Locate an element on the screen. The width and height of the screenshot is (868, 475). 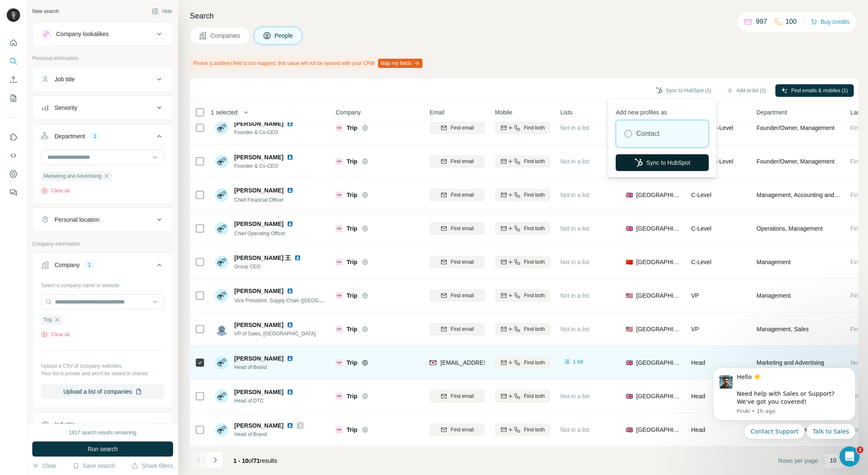
span: 1 - 10 is located at coordinates (241, 460).